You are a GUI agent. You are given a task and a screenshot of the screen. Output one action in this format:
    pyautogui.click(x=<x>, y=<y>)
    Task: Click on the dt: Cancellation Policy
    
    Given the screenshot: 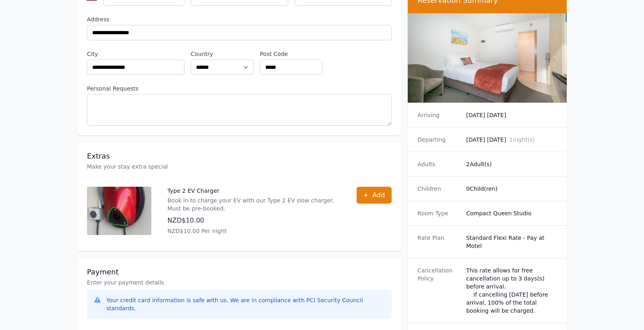 What is the action you would take?
    pyautogui.click(x=438, y=291)
    